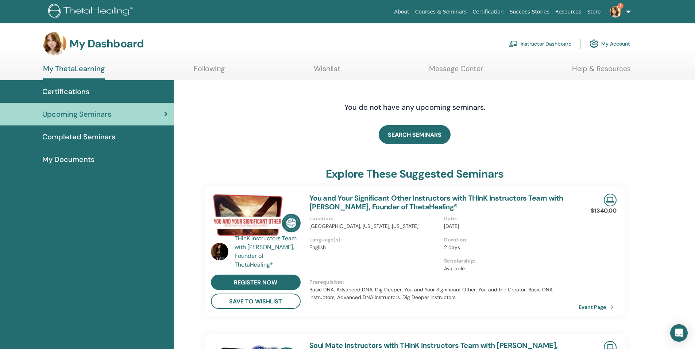 This screenshot has width=695, height=349. I want to click on p: English, so click(375, 248).